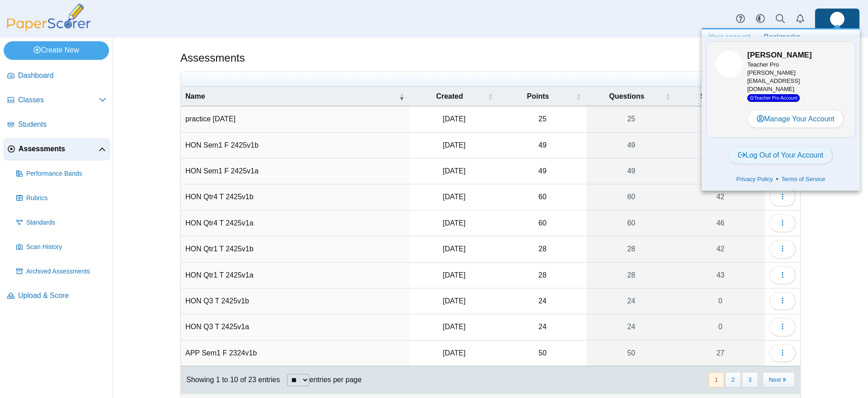 This screenshot has height=398, width=868. I want to click on span: Points : Activate to sort, so click(578, 96).